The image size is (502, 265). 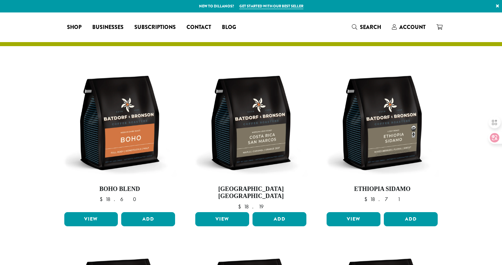 What do you see at coordinates (229, 27) in the screenshot?
I see `span: Blog` at bounding box center [229, 27].